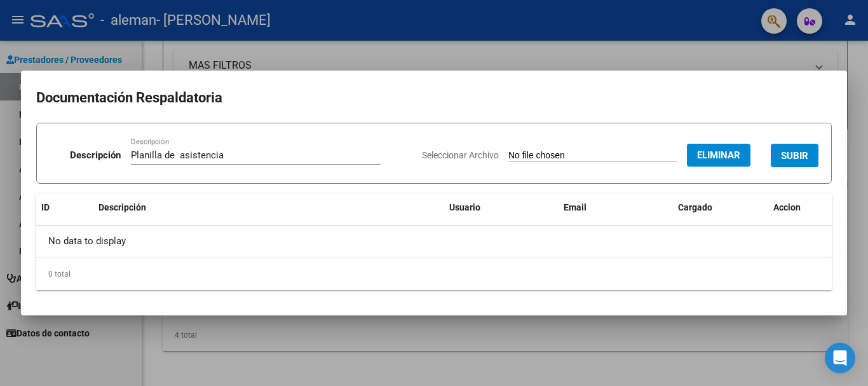 This screenshot has height=386, width=868. What do you see at coordinates (718, 155) in the screenshot?
I see `button: Eliminar` at bounding box center [718, 155].